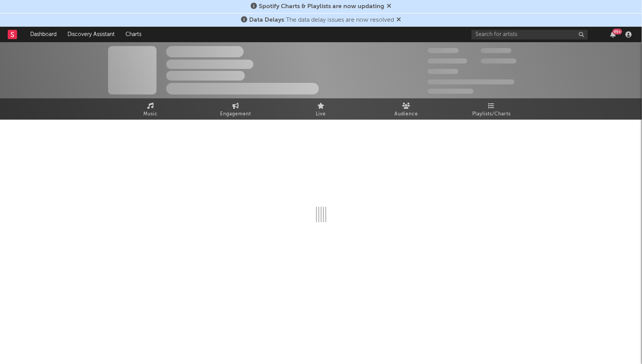 The width and height of the screenshot is (642, 364). Describe the element at coordinates (406, 114) in the screenshot. I see `span: Audience` at that location.